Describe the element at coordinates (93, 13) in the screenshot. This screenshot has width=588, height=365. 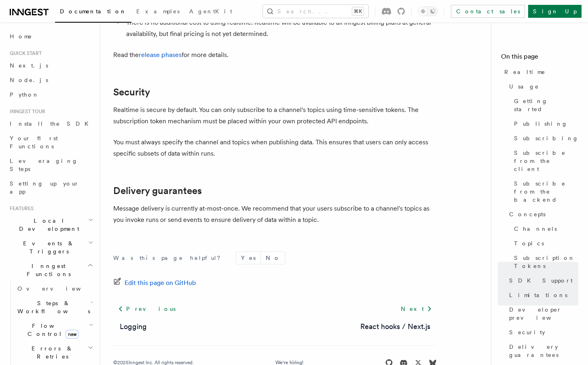
I see `a: Documentation` at that location.